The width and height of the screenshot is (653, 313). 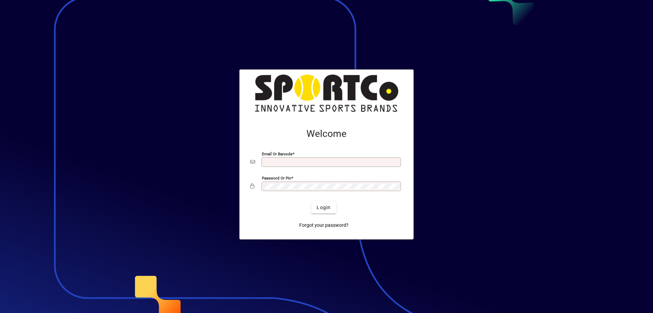 What do you see at coordinates (324, 225) in the screenshot?
I see `span: Forgot your password?` at bounding box center [324, 225].